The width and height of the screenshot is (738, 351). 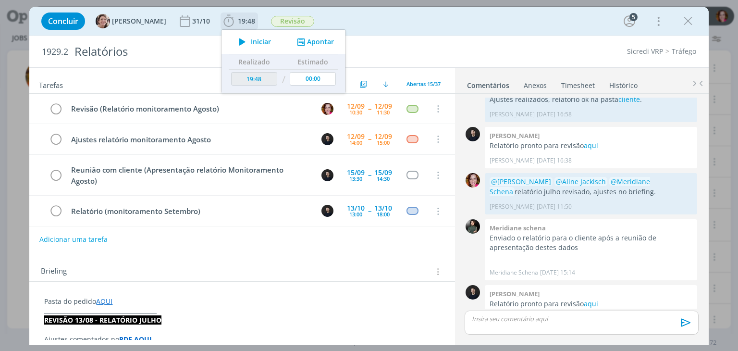 I want to click on span: Tarefas, so click(x=51, y=84).